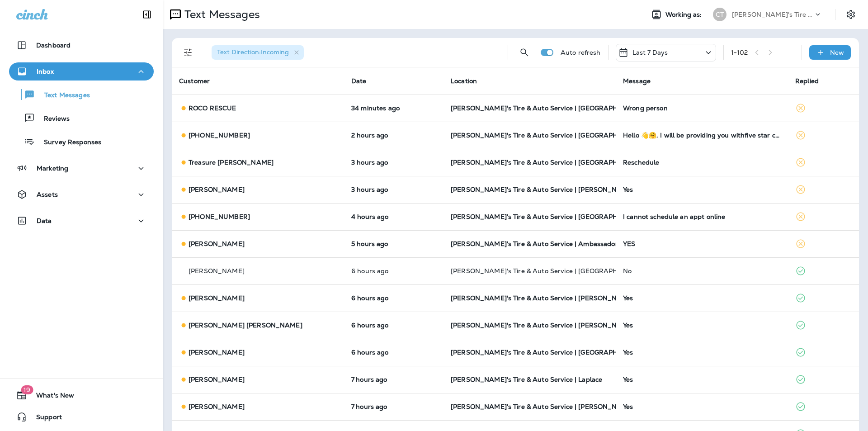 The height and width of the screenshot is (431, 868). I want to click on button: 19What's New, so click(82, 396).